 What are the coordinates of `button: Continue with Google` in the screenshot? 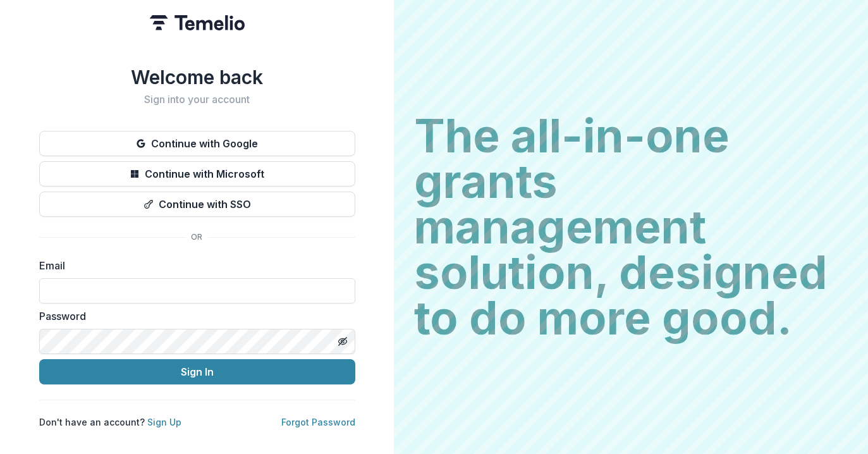 It's located at (197, 144).